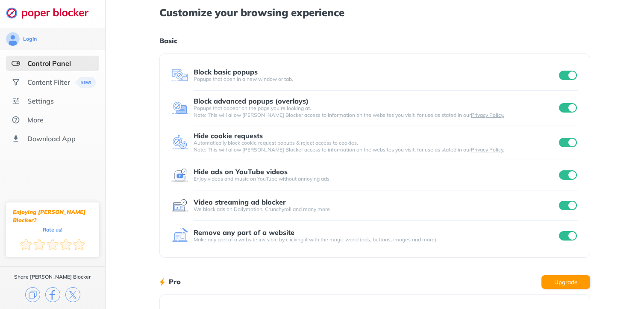 The height and width of the screenshot is (309, 644). Describe the element at coordinates (226, 72) in the screenshot. I see `div: Block basic popups` at that location.